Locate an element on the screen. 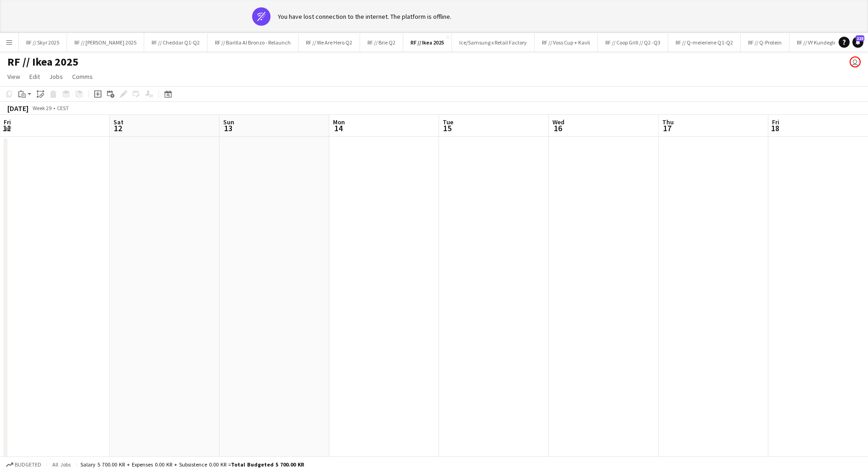  span: All jobs is located at coordinates (61, 464).